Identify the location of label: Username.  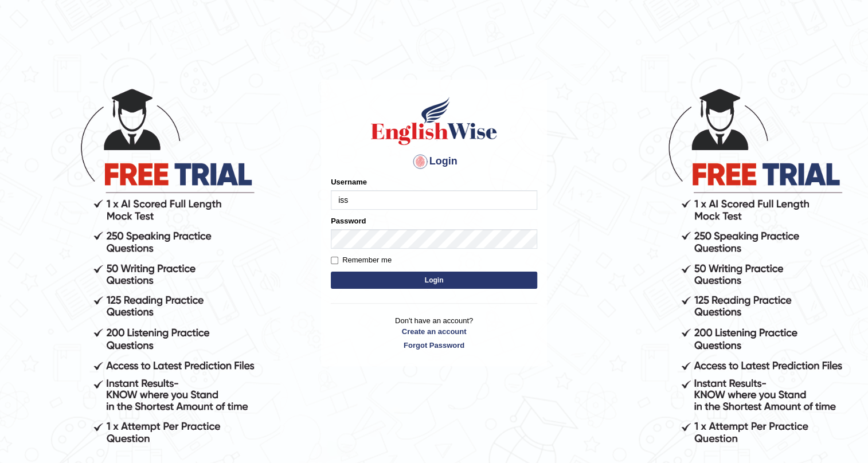
(348, 182).